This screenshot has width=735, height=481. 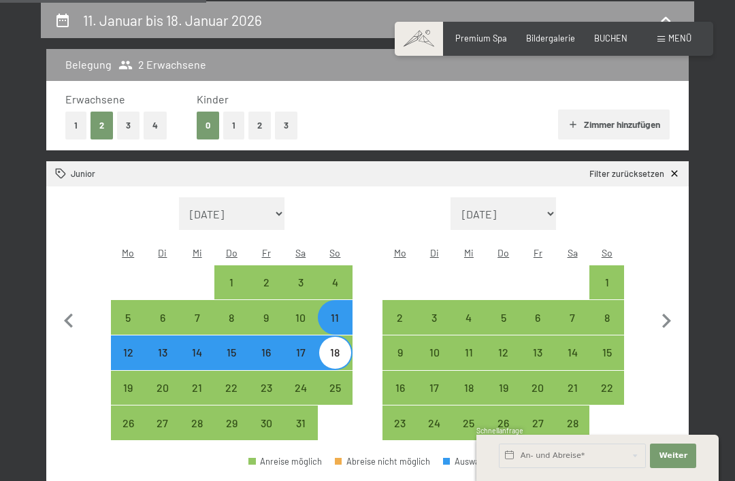 I want to click on div: Sun Feb 08 2026, so click(x=607, y=317).